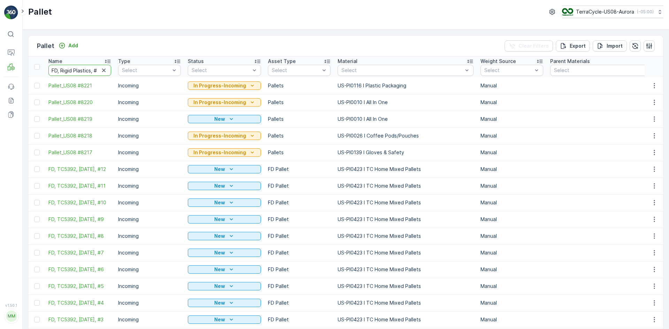 The image size is (669, 329). Describe the element at coordinates (21, 140) in the screenshot. I see `span: Net Weight :` at that location.